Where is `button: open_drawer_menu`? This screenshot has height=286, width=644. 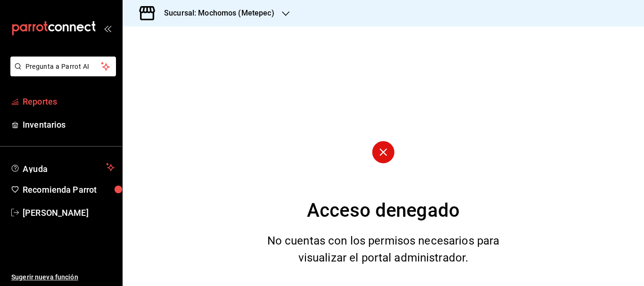 button: open_drawer_menu is located at coordinates (108, 28).